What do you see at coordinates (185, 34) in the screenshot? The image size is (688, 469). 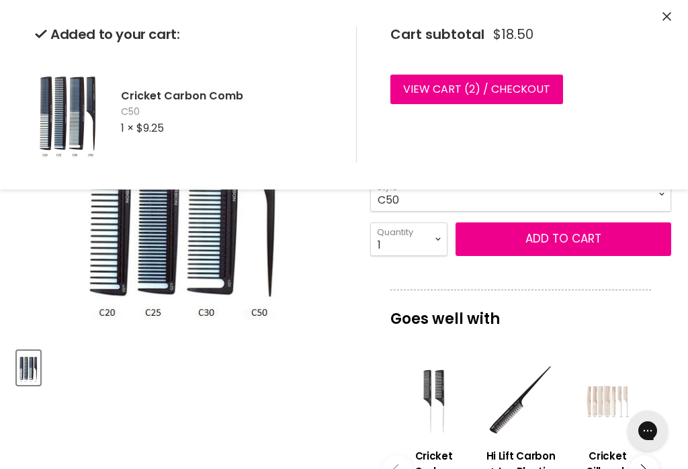 I see `h2: Added to your cart:` at bounding box center [185, 34].